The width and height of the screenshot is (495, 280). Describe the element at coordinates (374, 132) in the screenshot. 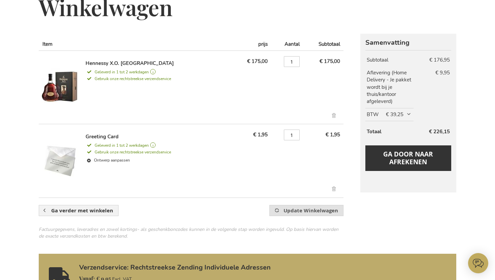

I see `strong: Totaal` at that location.